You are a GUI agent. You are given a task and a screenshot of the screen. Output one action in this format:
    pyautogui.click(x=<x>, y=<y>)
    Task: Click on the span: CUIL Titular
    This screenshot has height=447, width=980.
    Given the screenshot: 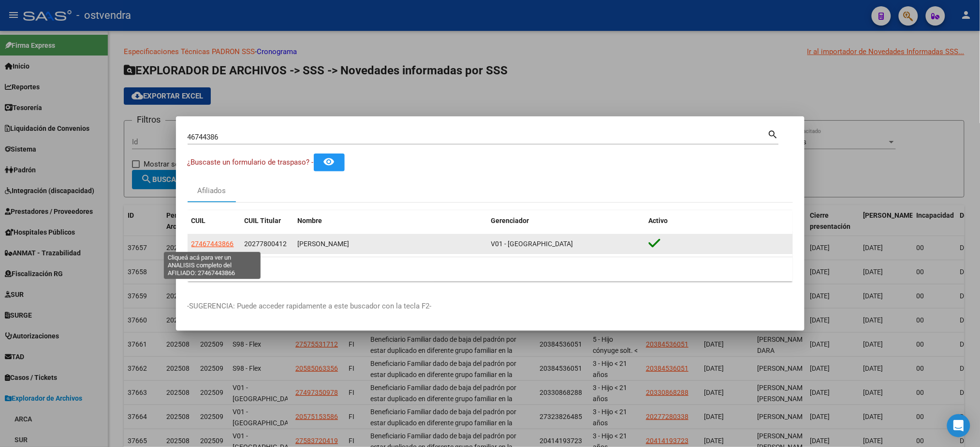 What is the action you would take?
    pyautogui.click(x=263, y=220)
    